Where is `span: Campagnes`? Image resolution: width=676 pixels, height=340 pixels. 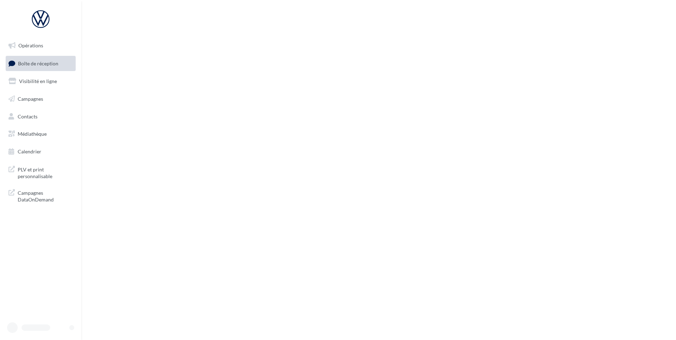 span: Campagnes is located at coordinates (30, 99).